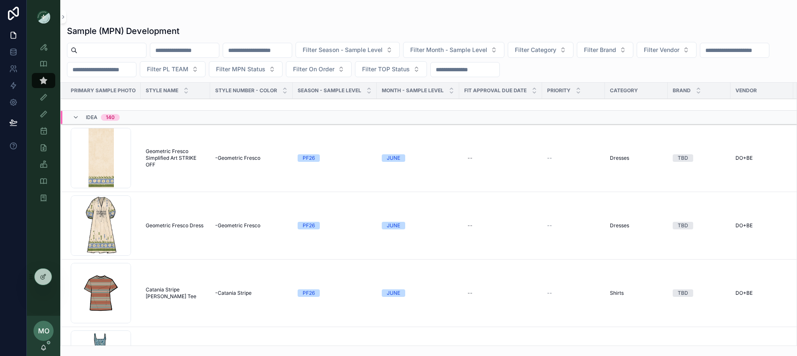 Image resolution: width=797 pixels, height=356 pixels. I want to click on span: Category, so click(624, 90).